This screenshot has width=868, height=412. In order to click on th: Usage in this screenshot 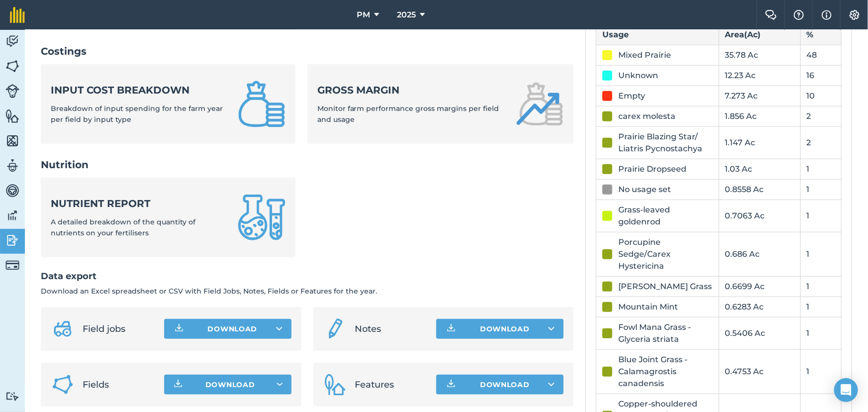, I will do `click(657, 34)`.